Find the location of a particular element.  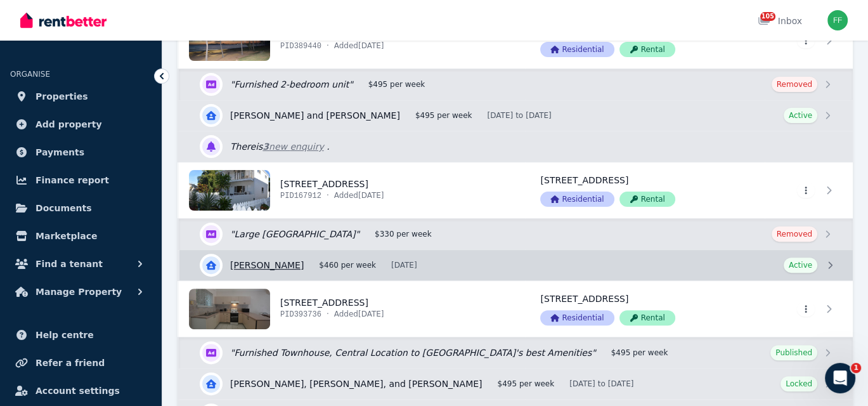

span: ORGANISE is located at coordinates (29, 74).